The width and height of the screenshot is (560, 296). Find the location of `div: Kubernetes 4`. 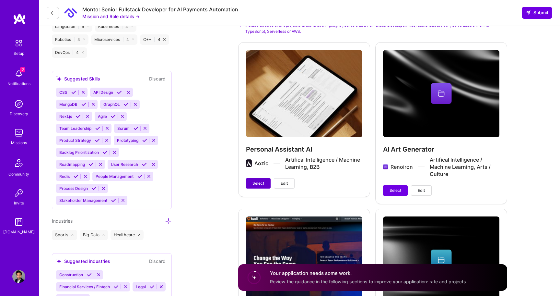

div: Kubernetes 4 is located at coordinates (116, 27).